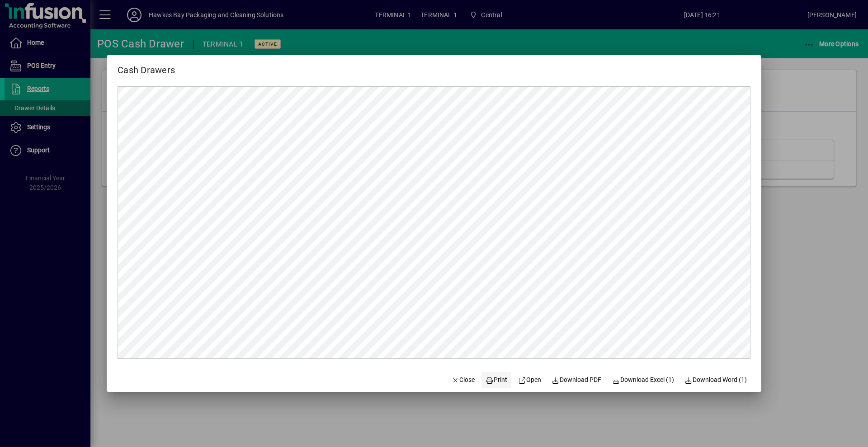 Image resolution: width=868 pixels, height=447 pixels. Describe the element at coordinates (715, 380) in the screenshot. I see `button: Download Word (1)` at that location.